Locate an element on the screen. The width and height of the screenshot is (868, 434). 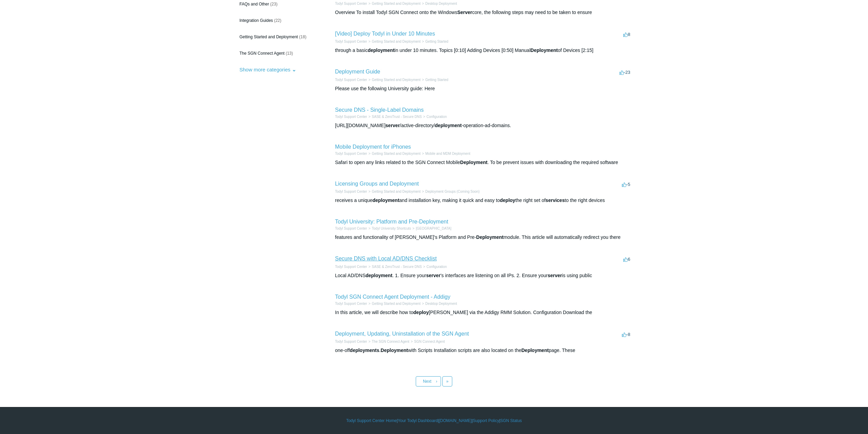
li: Mobile and MDM Deployment is located at coordinates (445, 153).